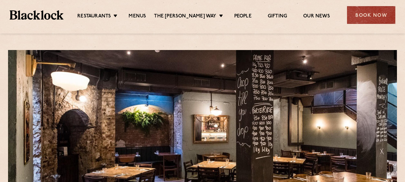 Image resolution: width=405 pixels, height=182 pixels. Describe the element at coordinates (371, 15) in the screenshot. I see `div: Book Now` at that location.